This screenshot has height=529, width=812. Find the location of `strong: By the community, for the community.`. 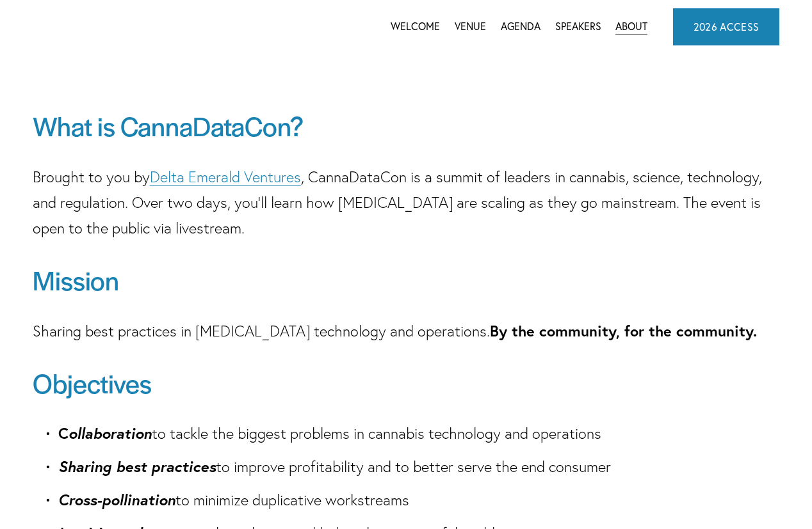

strong: By the community, for the community. is located at coordinates (623, 331).